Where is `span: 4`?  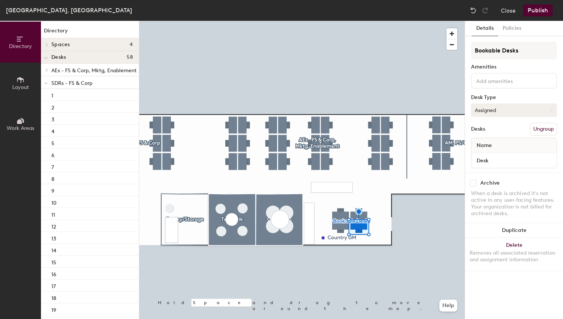
span: 4 is located at coordinates (131, 45).